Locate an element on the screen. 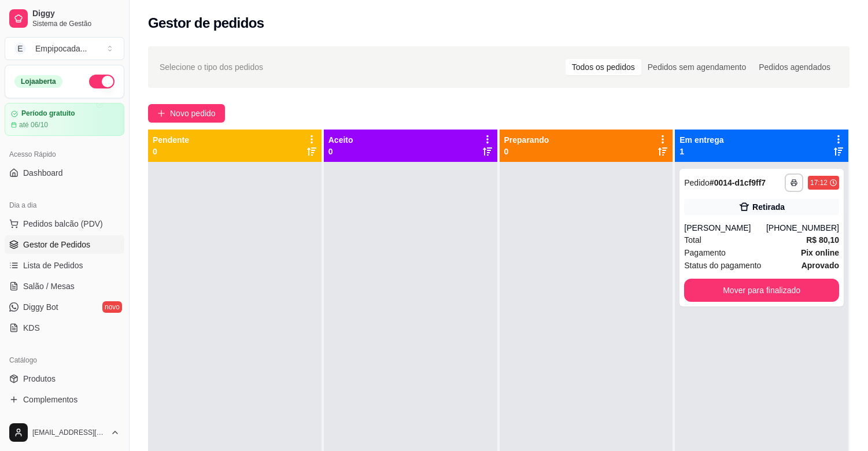 This screenshot has width=868, height=451. span: Status do pagamento is located at coordinates (722, 266).